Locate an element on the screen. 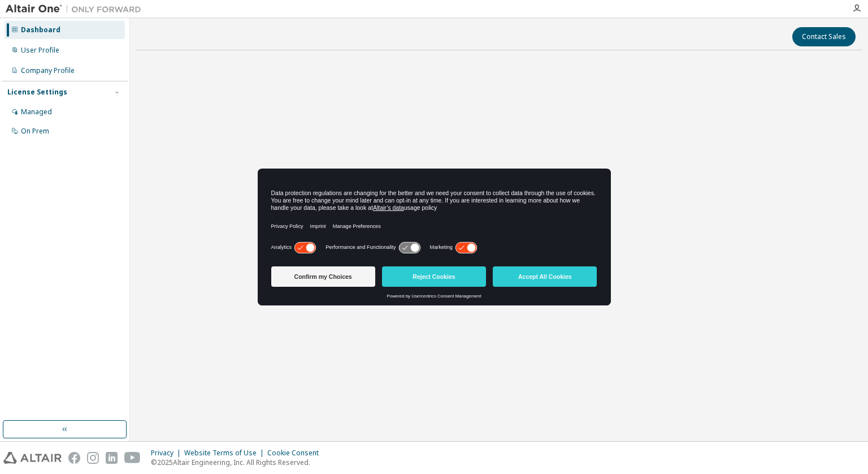  button: Contact Sales is located at coordinates (824, 37).